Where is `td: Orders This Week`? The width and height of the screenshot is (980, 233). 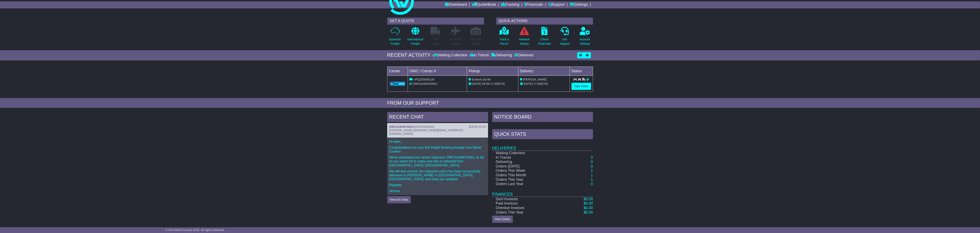
td: Orders This Week is located at coordinates (528, 171).